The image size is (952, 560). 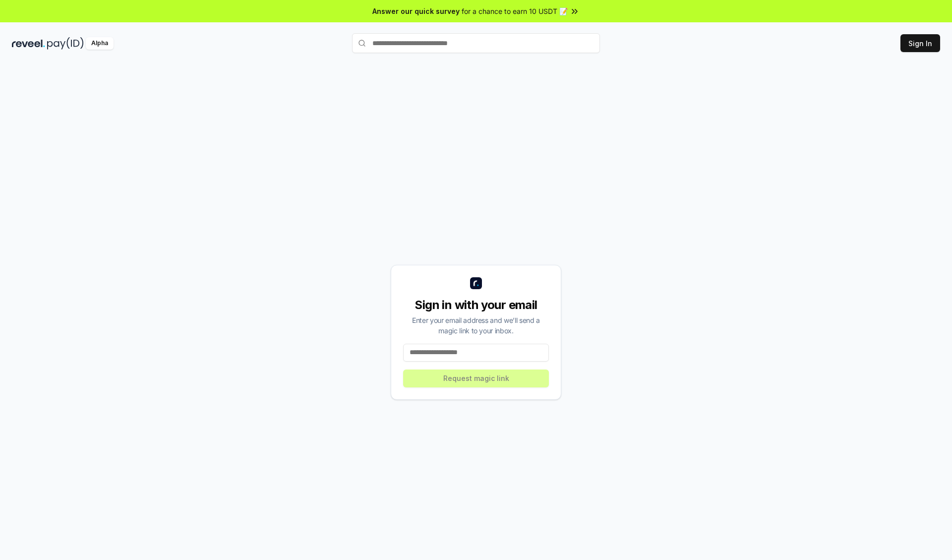 I want to click on div: Alpha, so click(x=100, y=43).